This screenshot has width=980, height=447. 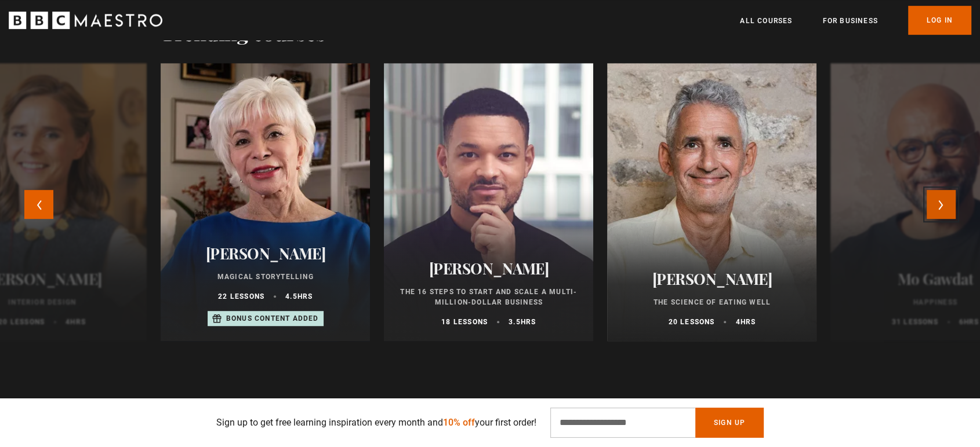 What do you see at coordinates (376, 423) in the screenshot?
I see `p: Sign up to get free learning inspiration every month and your first order!` at bounding box center [376, 423].